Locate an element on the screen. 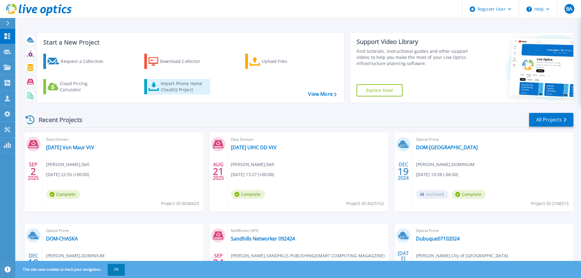  span: 24 is located at coordinates (218, 262).